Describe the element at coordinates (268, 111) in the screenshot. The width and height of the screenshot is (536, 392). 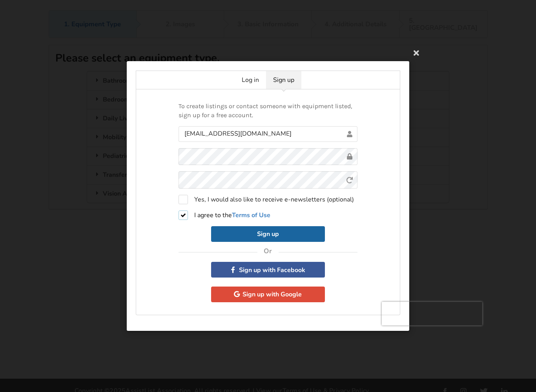
I see `p: To create listings or contact someone with equipment listed, sign up for a free account.` at that location.